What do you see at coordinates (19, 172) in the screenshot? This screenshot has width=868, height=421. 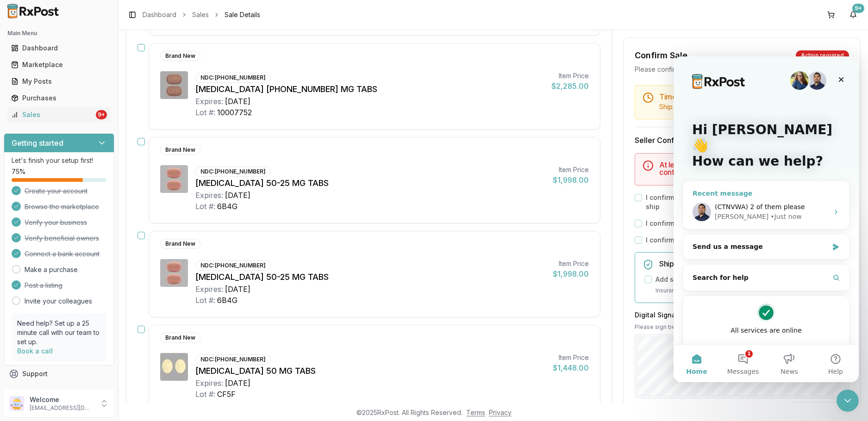 I see `span: 75 %` at bounding box center [19, 172].